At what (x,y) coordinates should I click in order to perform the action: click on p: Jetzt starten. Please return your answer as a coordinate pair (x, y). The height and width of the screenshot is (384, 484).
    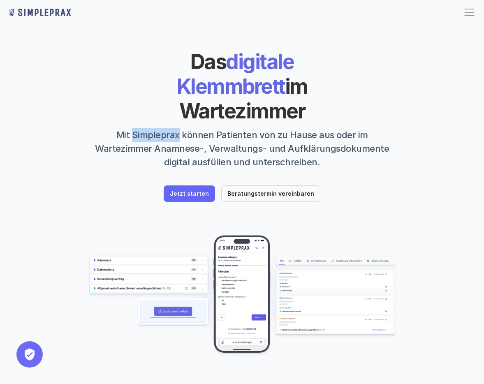
    Looking at the image, I should click on (189, 194).